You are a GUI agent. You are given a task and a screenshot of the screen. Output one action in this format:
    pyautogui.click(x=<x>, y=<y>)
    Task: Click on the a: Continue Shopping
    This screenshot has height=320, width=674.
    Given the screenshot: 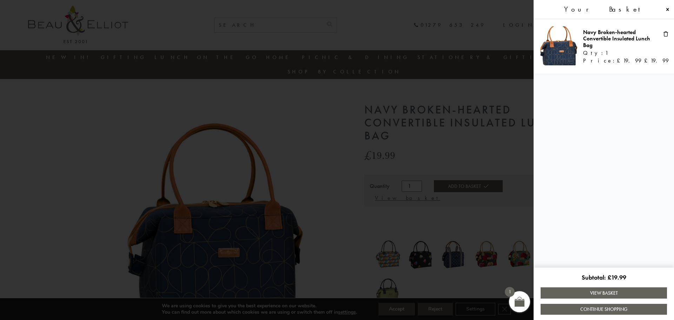 What is the action you would take?
    pyautogui.click(x=604, y=309)
    